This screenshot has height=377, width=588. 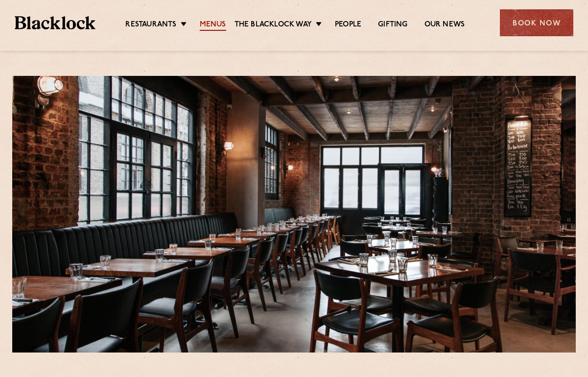 What do you see at coordinates (392, 26) in the screenshot?
I see `a: Gifting` at bounding box center [392, 26].